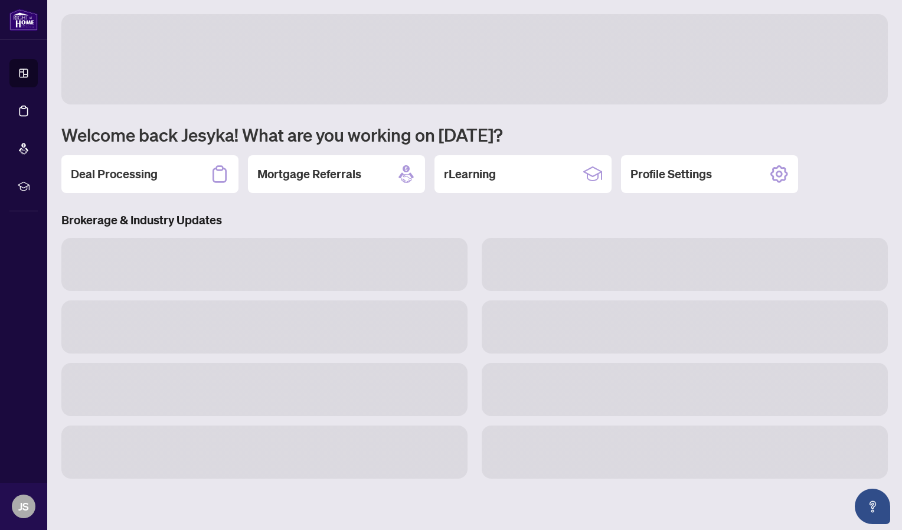  I want to click on span: JS, so click(24, 507).